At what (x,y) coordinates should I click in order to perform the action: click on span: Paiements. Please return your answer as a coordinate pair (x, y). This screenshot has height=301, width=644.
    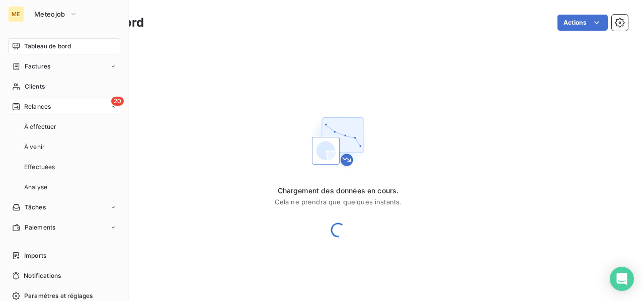
    Looking at the image, I should click on (40, 228).